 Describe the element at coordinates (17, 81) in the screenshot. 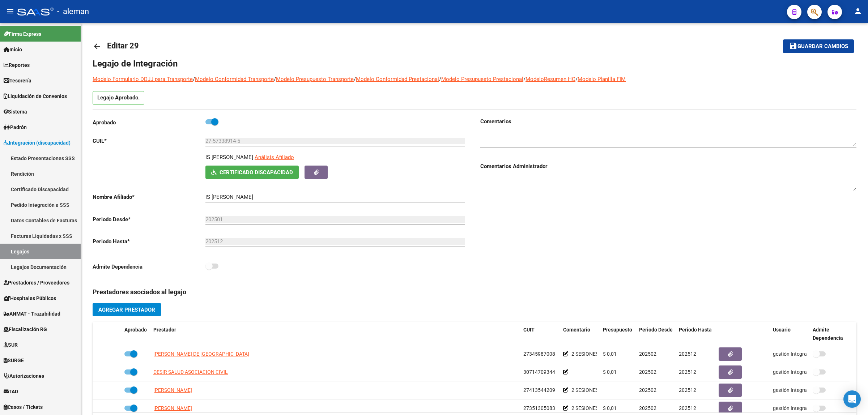

I see `span: Tesorería` at that location.